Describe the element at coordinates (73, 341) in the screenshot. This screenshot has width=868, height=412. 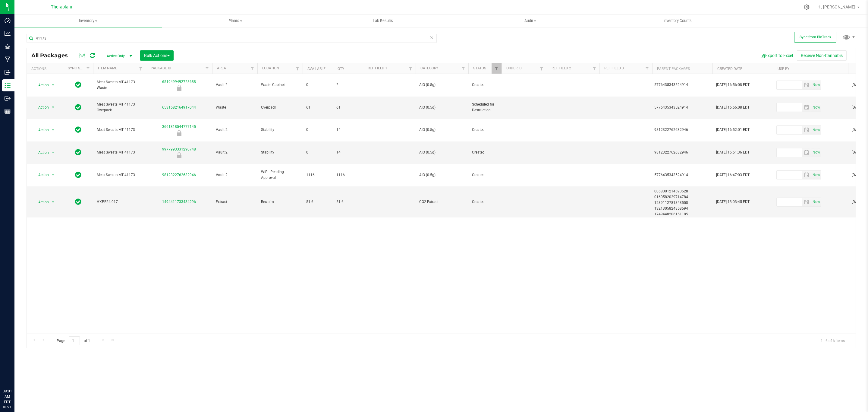
I see `span: Page of 1` at that location.